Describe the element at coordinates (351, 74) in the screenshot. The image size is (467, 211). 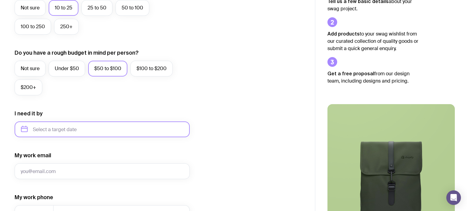
I see `strong: Get a free proposal` at that location.